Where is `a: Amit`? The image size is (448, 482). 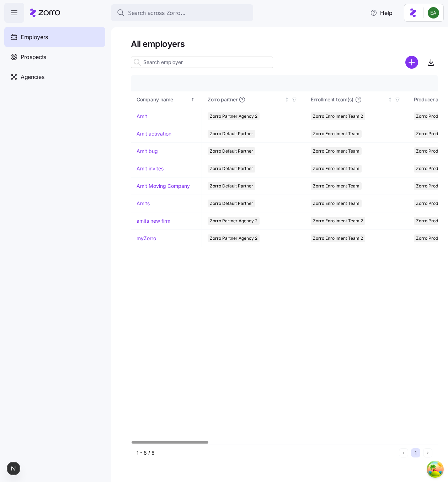
a: Amit is located at coordinates (142, 116).